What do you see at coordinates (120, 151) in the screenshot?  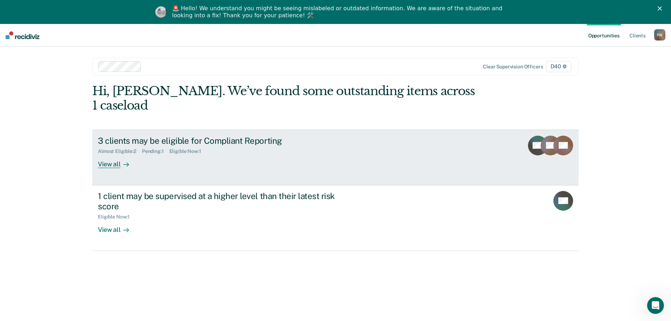 I see `div: Almost Eligible : 2` at bounding box center [120, 151].